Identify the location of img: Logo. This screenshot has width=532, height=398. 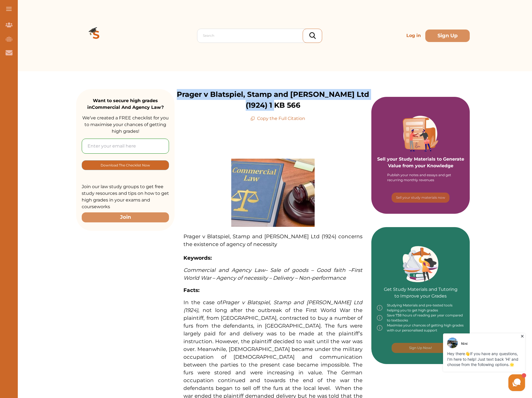
(96, 36).